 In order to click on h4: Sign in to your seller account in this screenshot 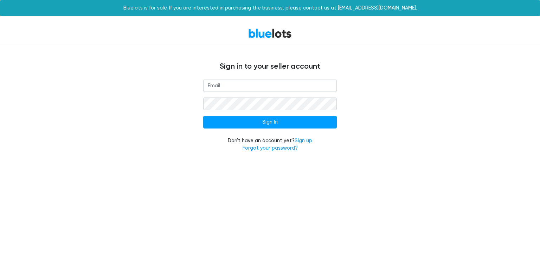, I will do `click(270, 66)`.